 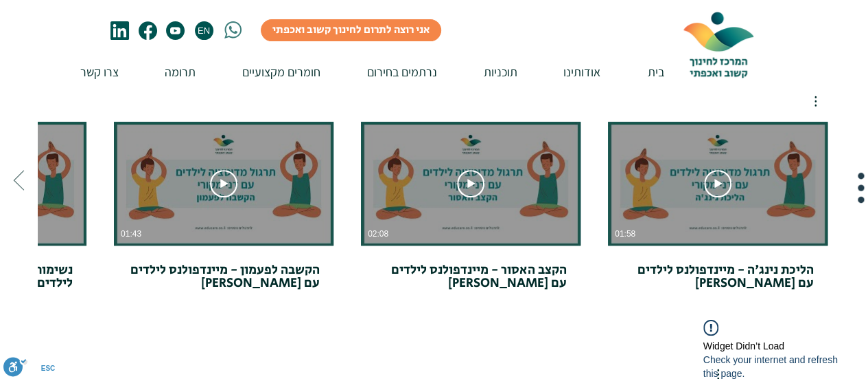 What do you see at coordinates (569, 72) in the screenshot?
I see `a: אודותינו` at bounding box center [569, 72].